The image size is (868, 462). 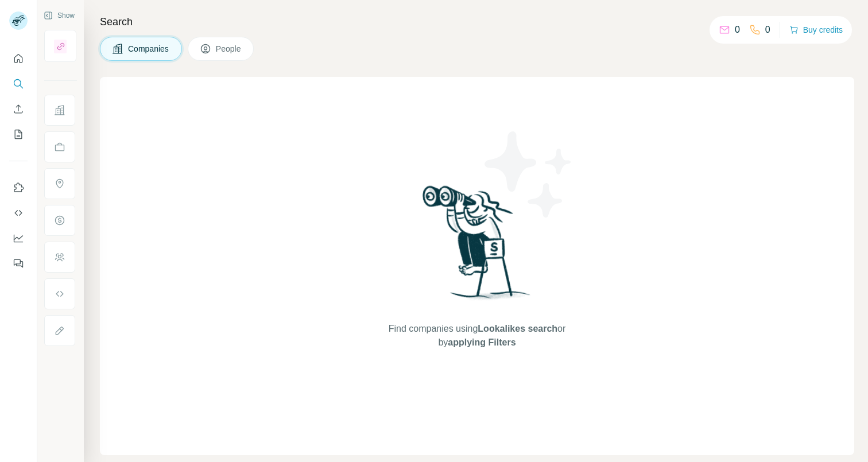 What do you see at coordinates (19, 238) in the screenshot?
I see `button: Dashboard` at bounding box center [19, 238].